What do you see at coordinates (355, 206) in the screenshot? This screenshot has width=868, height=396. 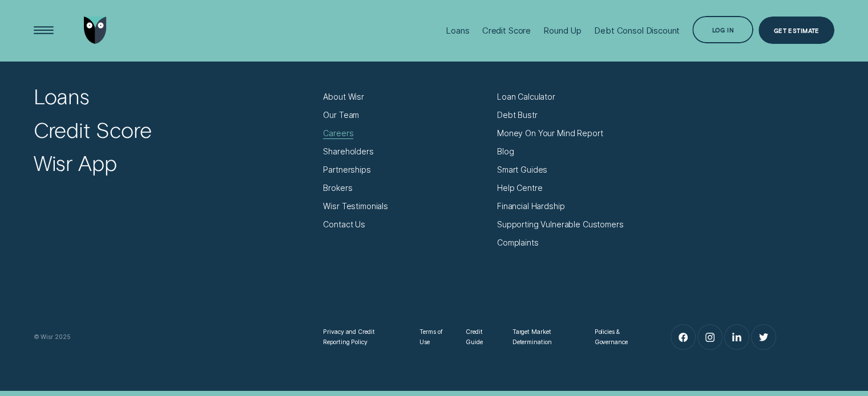 I see `div: Wisr Testimonials` at bounding box center [355, 206].